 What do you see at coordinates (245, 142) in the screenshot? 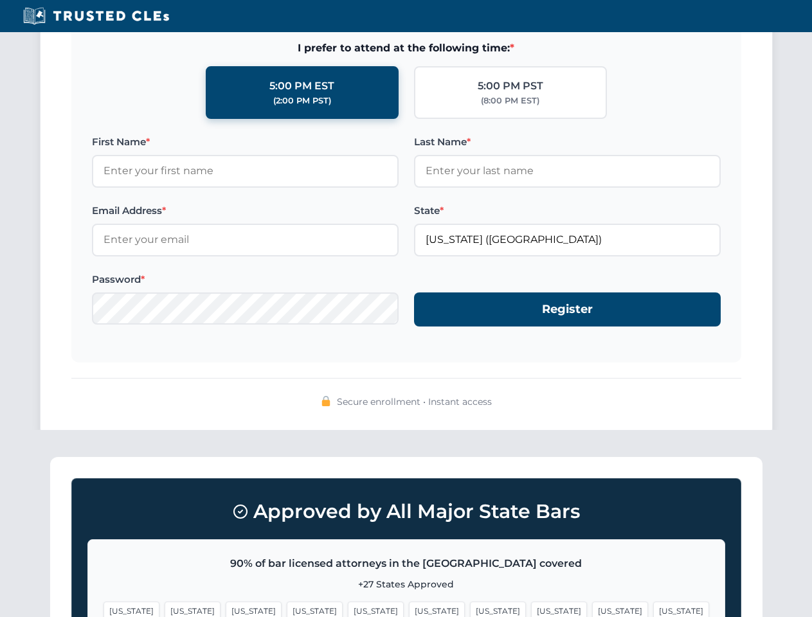
I see `label: First Name` at bounding box center [245, 142].